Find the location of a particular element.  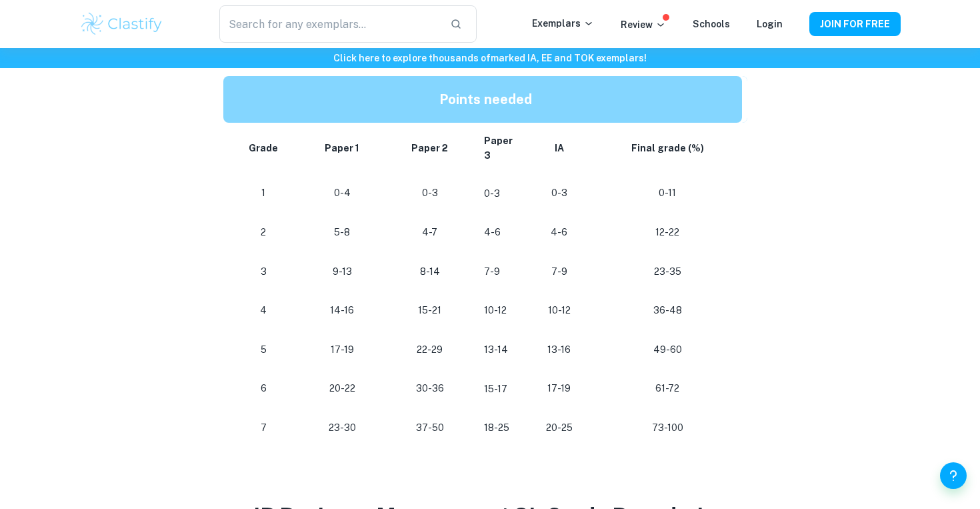

p: 14-16 is located at coordinates (342, 310).